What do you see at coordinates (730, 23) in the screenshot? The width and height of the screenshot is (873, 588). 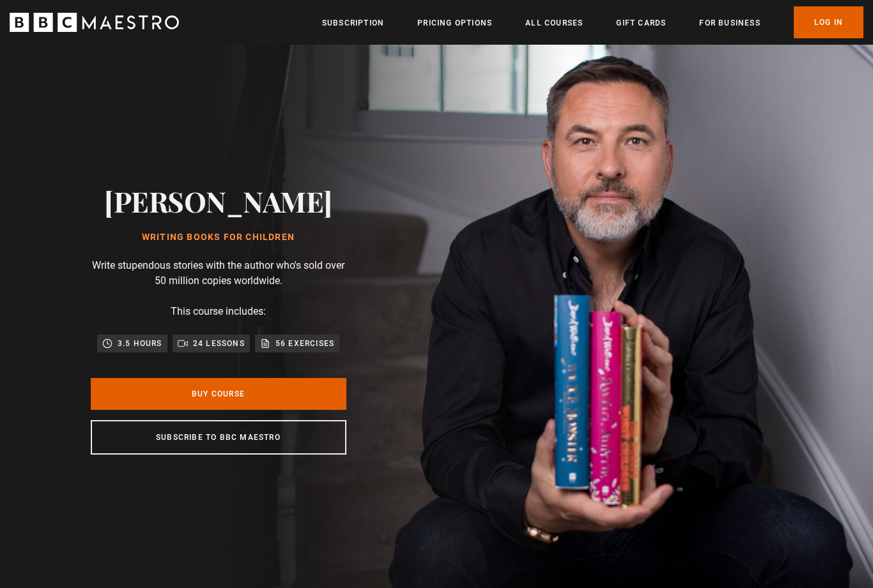 I see `a: For business` at bounding box center [730, 23].